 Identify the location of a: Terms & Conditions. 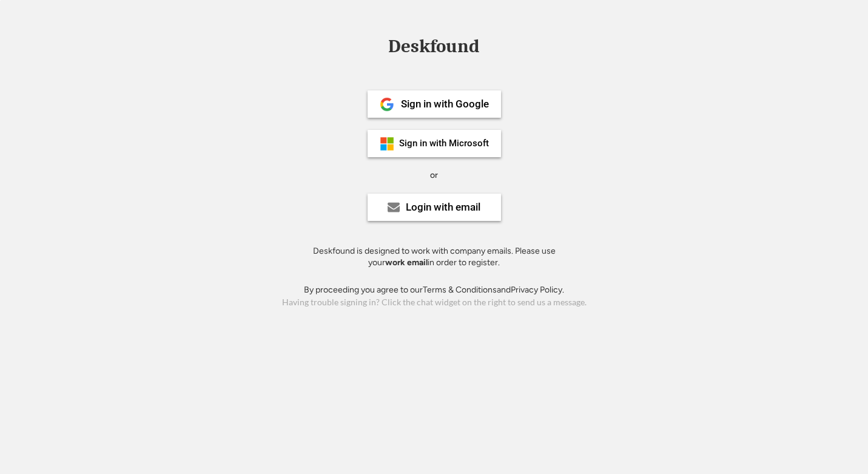
(459, 289).